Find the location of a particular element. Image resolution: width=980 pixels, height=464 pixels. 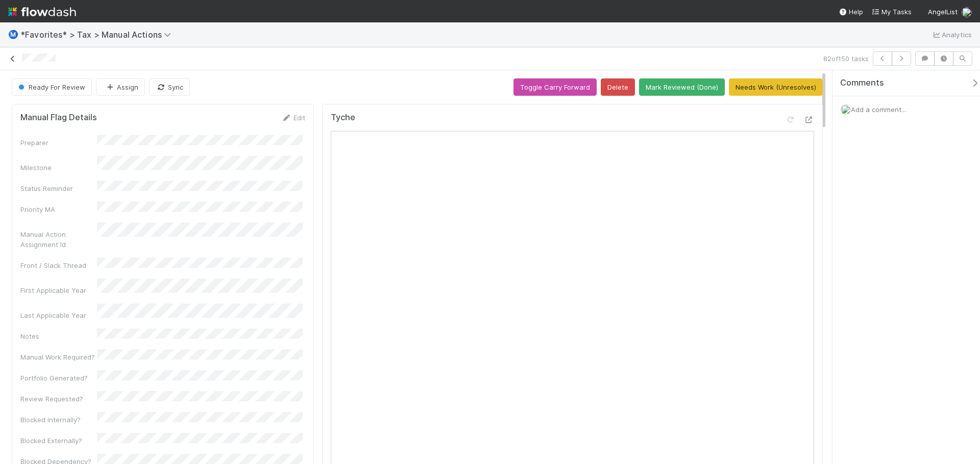

span: My Tasks is located at coordinates (891, 12).